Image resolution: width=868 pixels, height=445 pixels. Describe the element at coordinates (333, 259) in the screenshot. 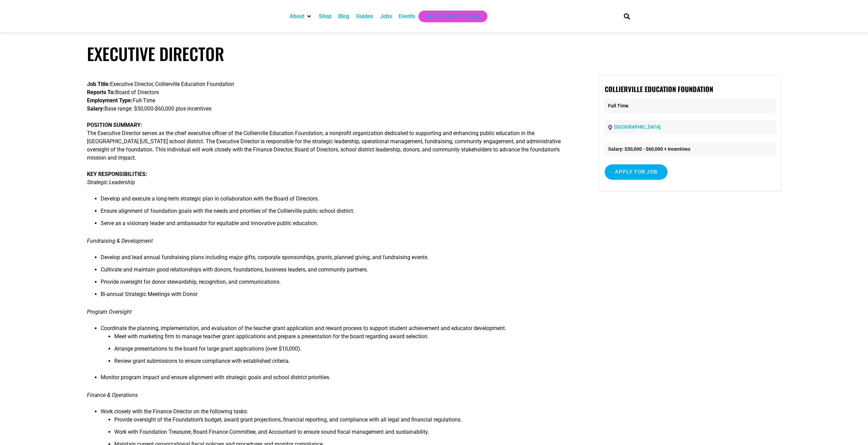

I see `li: Develop and lead annual fundraising plans including major gifts, corporate sponsorships, grants, ...` at that location.